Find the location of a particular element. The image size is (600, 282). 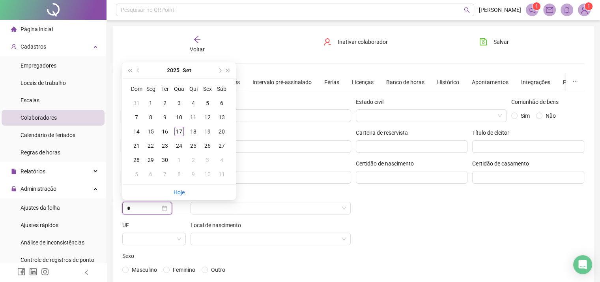

td: 2025-09-29 is located at coordinates (151, 160).